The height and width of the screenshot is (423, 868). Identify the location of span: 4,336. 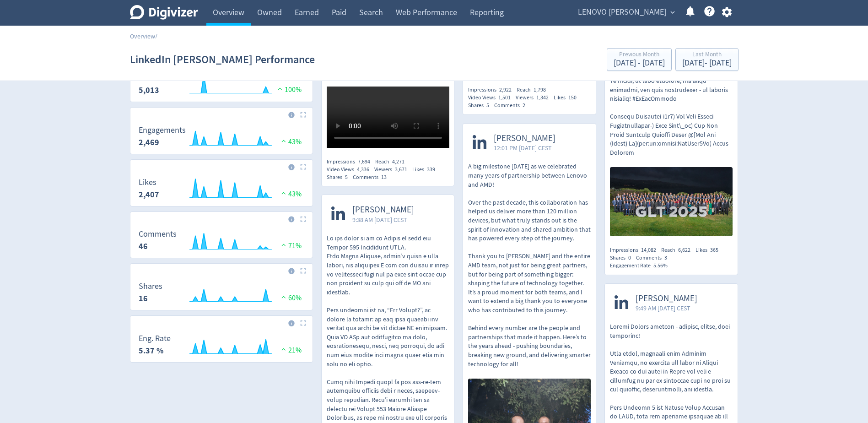
(363, 169).